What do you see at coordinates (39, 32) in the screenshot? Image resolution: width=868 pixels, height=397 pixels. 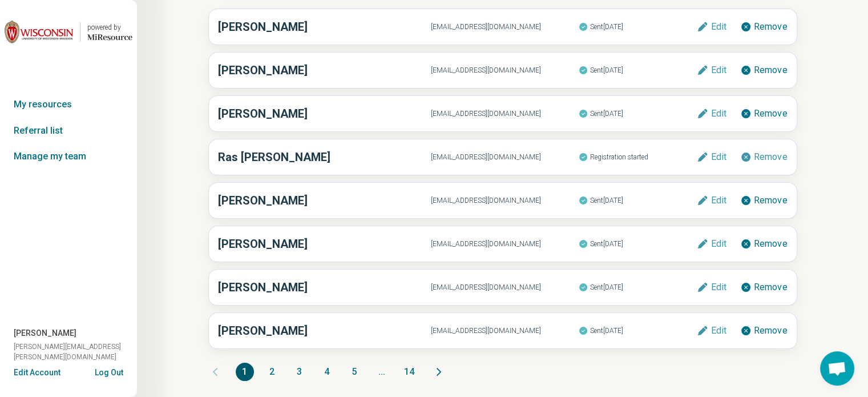 I see `img: University of Wisconsin-Madison` at bounding box center [39, 32].